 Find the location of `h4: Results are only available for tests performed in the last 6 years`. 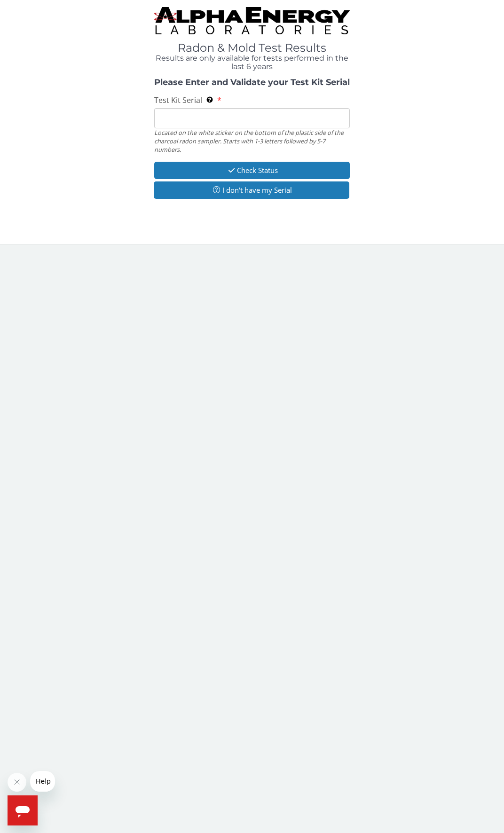

h4: Results are only available for tests performed in the last 6 years is located at coordinates (252, 62).